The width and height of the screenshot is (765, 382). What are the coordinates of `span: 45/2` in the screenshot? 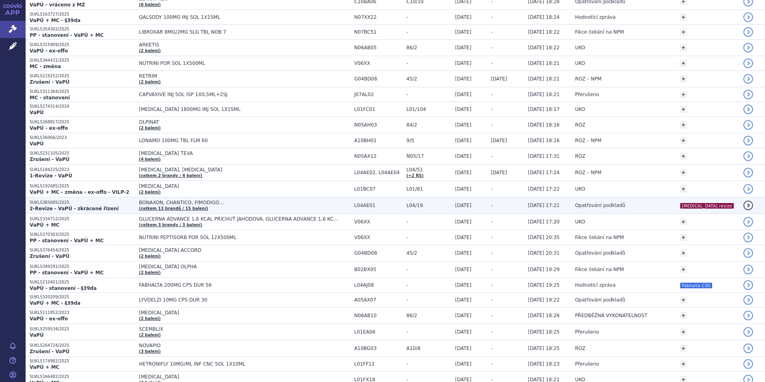 It's located at (429, 253).